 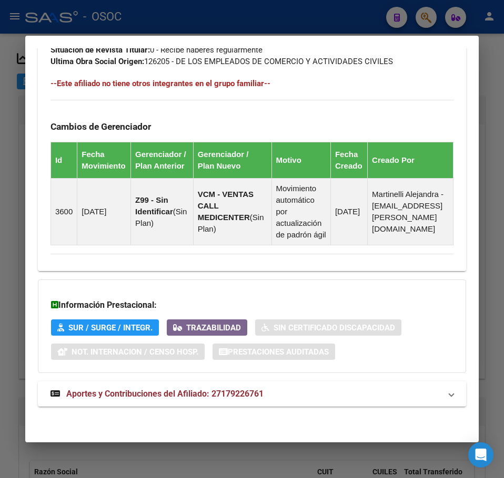 I want to click on th: Fecha Creado, so click(x=349, y=160).